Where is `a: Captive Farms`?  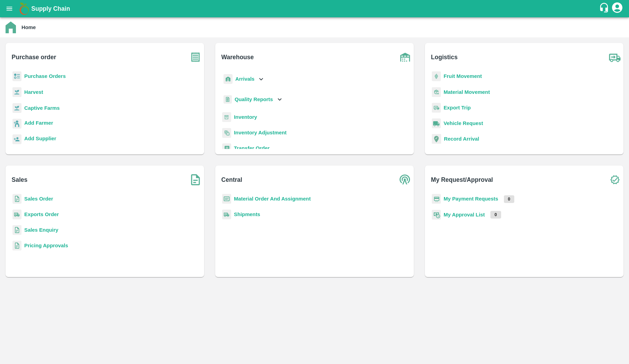 a: Captive Farms is located at coordinates (42, 108).